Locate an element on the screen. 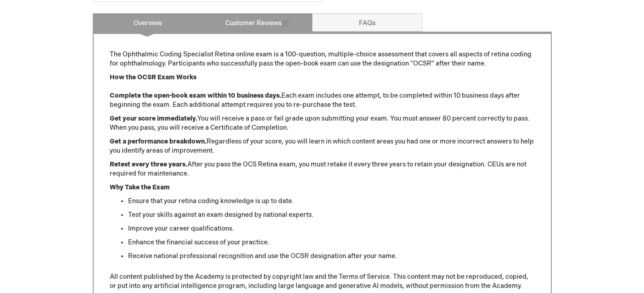 The image size is (644, 293). a: Customer Reviews1 is located at coordinates (257, 22).